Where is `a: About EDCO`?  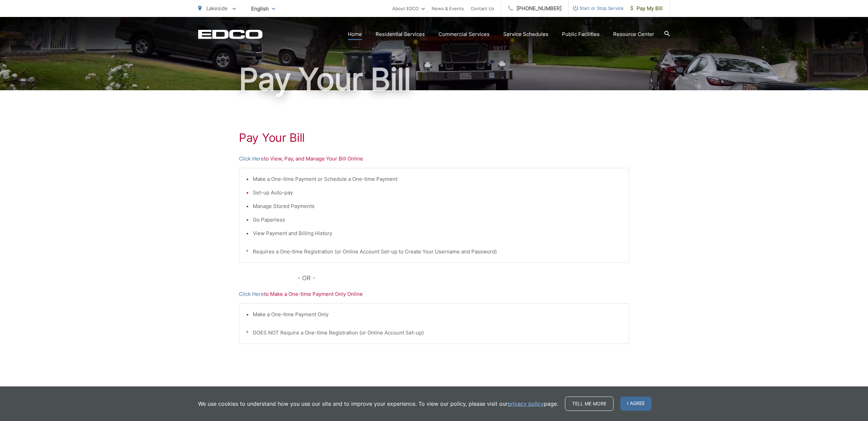
a: About EDCO is located at coordinates (408, 8).